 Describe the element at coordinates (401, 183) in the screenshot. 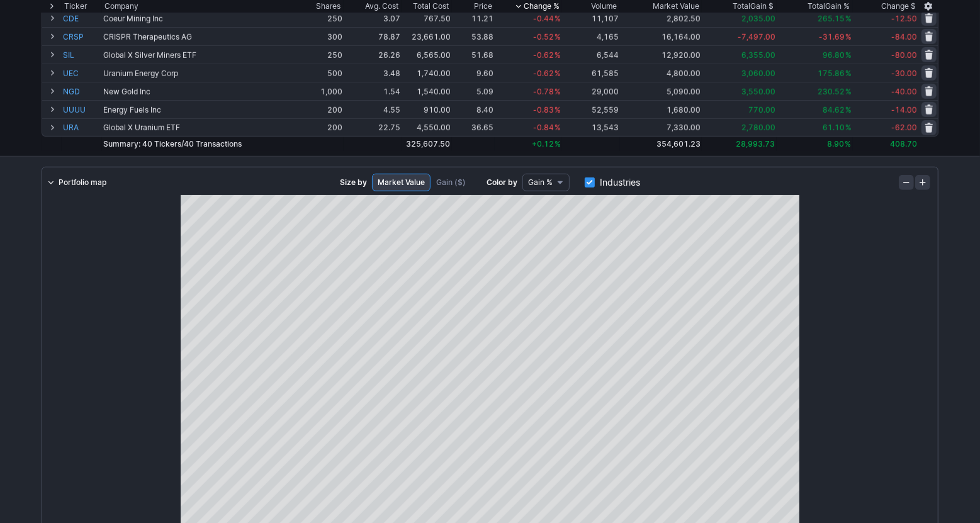

I see `span: Market Value` at that location.